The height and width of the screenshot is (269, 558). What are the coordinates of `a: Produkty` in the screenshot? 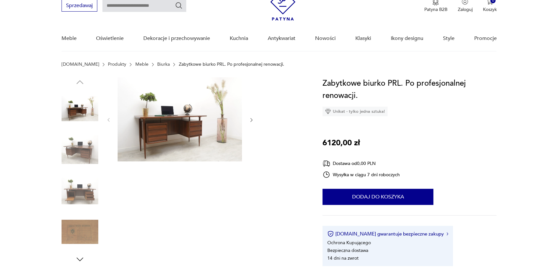 It's located at (117, 64).